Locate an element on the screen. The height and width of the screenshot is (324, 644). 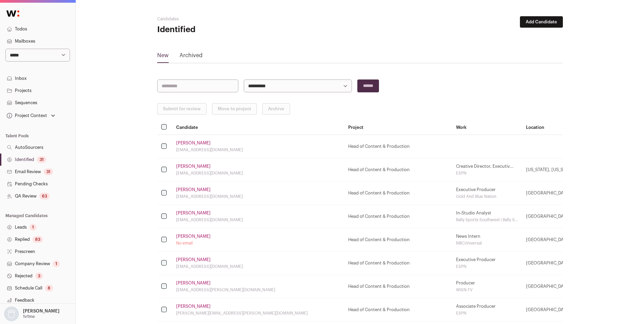
div: 83 is located at coordinates (37, 239).